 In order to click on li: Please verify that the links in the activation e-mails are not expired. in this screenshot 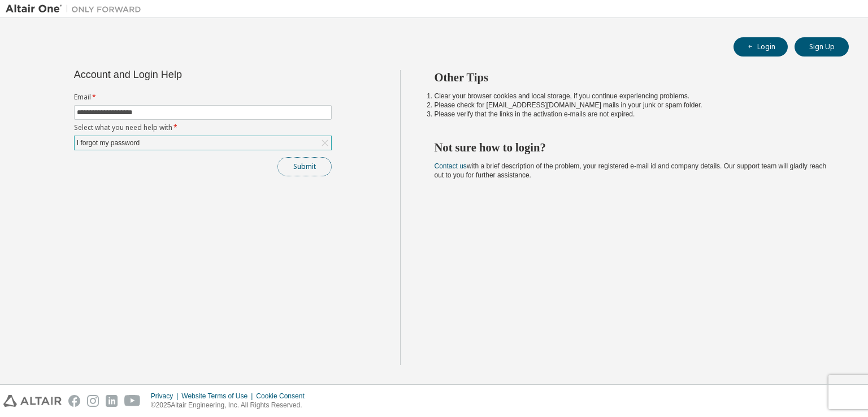, I will do `click(632, 114)`.